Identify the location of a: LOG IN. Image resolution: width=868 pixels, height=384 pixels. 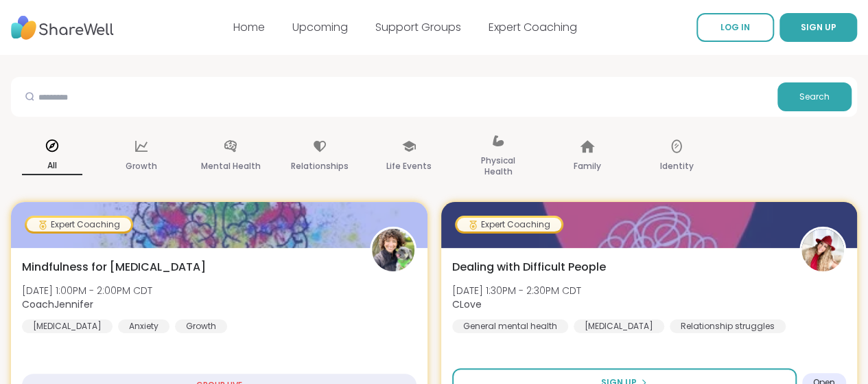
(735, 27).